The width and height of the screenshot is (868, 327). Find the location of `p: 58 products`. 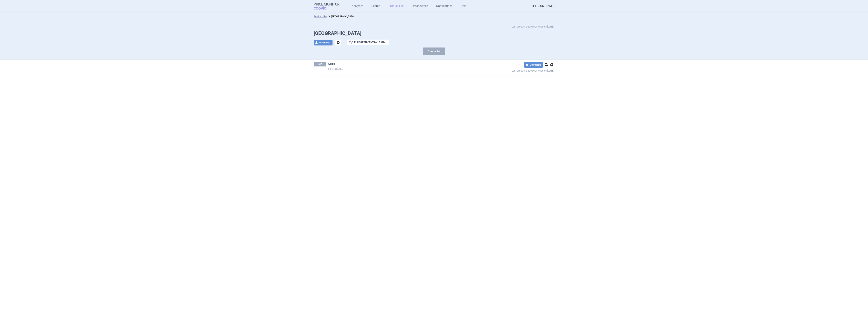

p: 58 products is located at coordinates (405, 69).